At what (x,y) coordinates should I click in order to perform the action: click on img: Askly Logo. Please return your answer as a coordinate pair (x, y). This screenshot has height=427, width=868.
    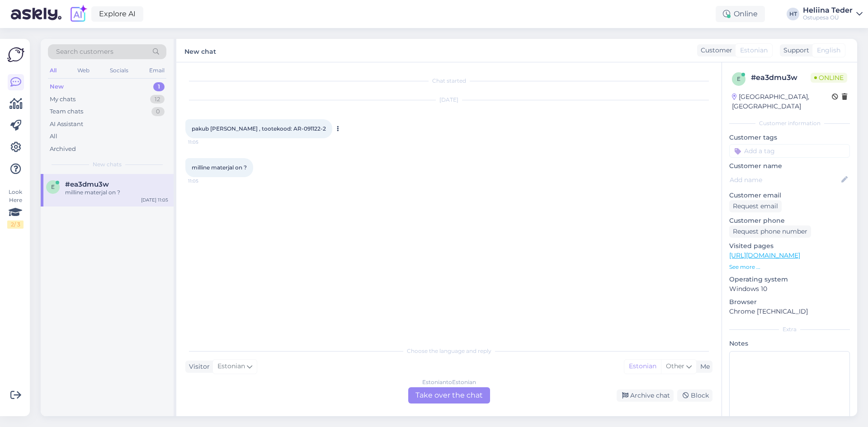
    Looking at the image, I should click on (16, 55).